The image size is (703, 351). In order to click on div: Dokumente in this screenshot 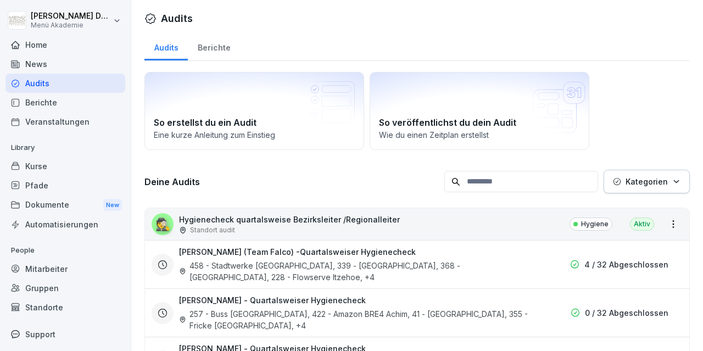, I will do `click(65, 205)`.